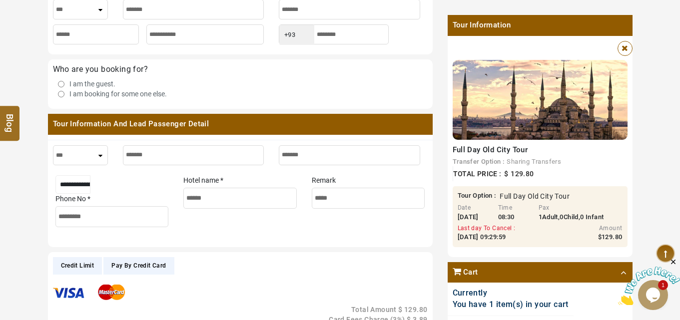 This screenshot has height=320, width=680. I want to click on span: 1Adult, so click(548, 216).